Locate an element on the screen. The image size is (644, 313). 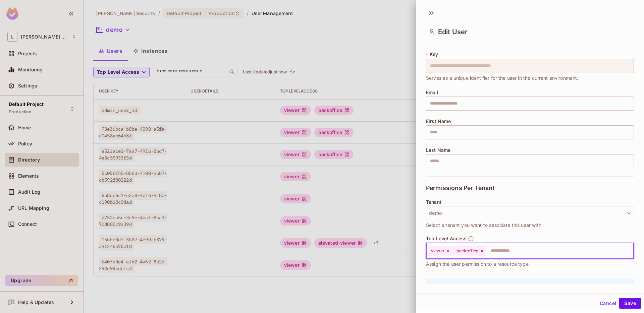
button: demo is located at coordinates (530, 213).